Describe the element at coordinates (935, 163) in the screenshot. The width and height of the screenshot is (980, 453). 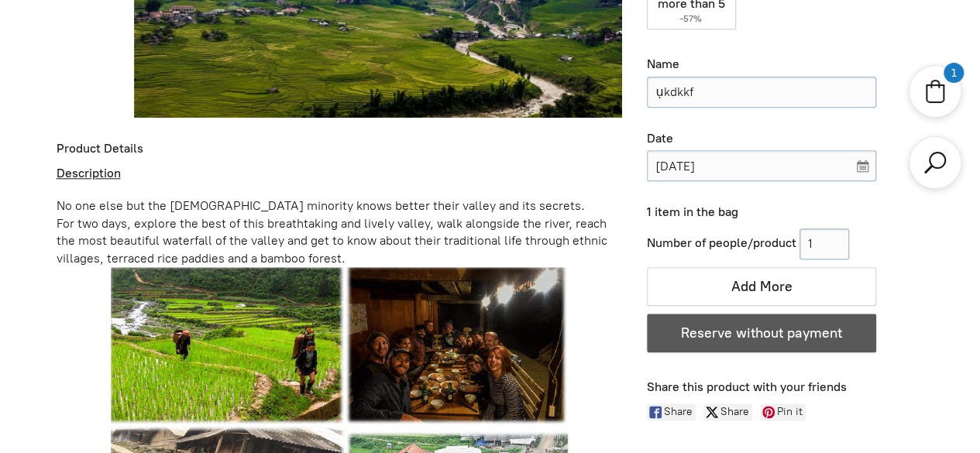
I see `a: Search products` at that location.